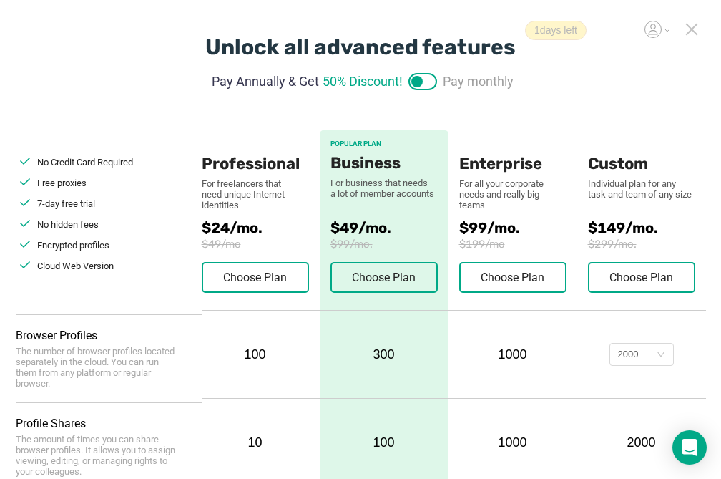 The height and width of the screenshot is (479, 721). What do you see at coordinates (384, 182) in the screenshot?
I see `div: For business that needs` at bounding box center [384, 182].